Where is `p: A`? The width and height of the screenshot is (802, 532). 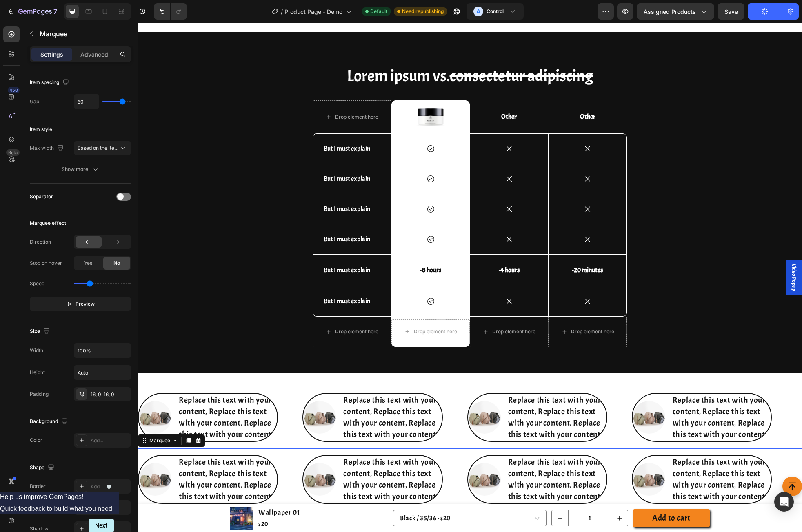 p: A is located at coordinates (478, 11).